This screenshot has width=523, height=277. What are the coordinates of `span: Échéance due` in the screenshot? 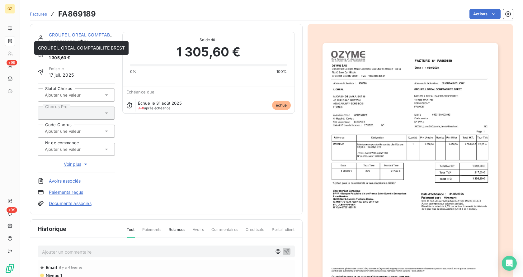 It's located at (140, 92).